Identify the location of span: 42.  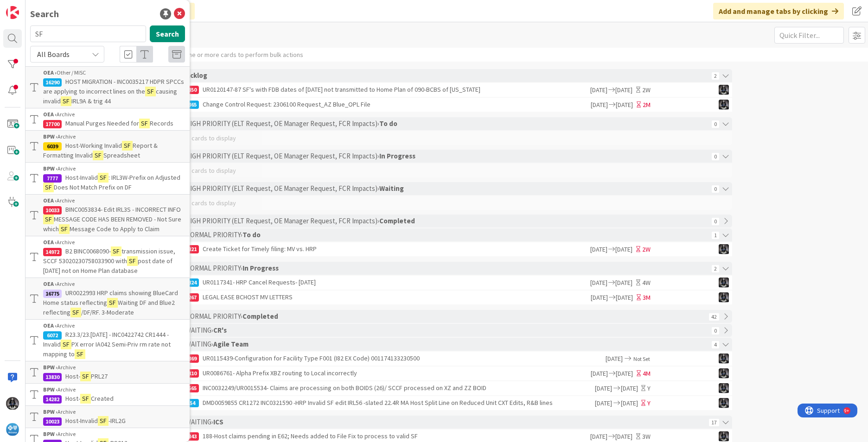
(714, 317).